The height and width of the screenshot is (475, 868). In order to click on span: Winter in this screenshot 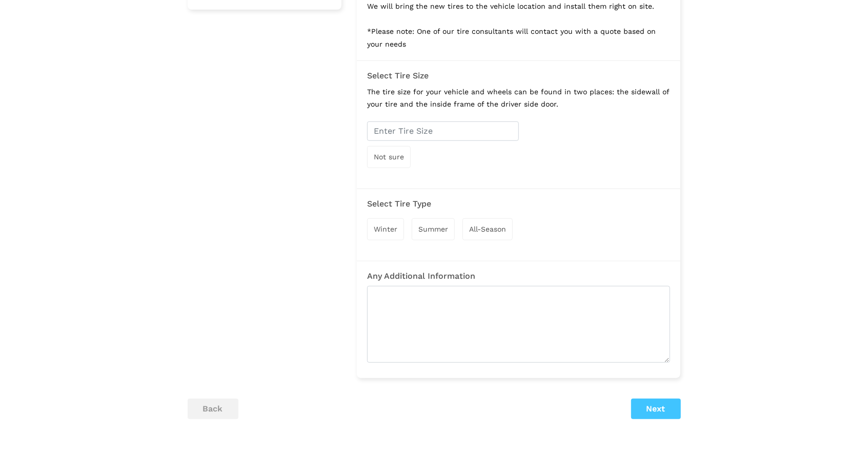, I will do `click(385, 229)`.